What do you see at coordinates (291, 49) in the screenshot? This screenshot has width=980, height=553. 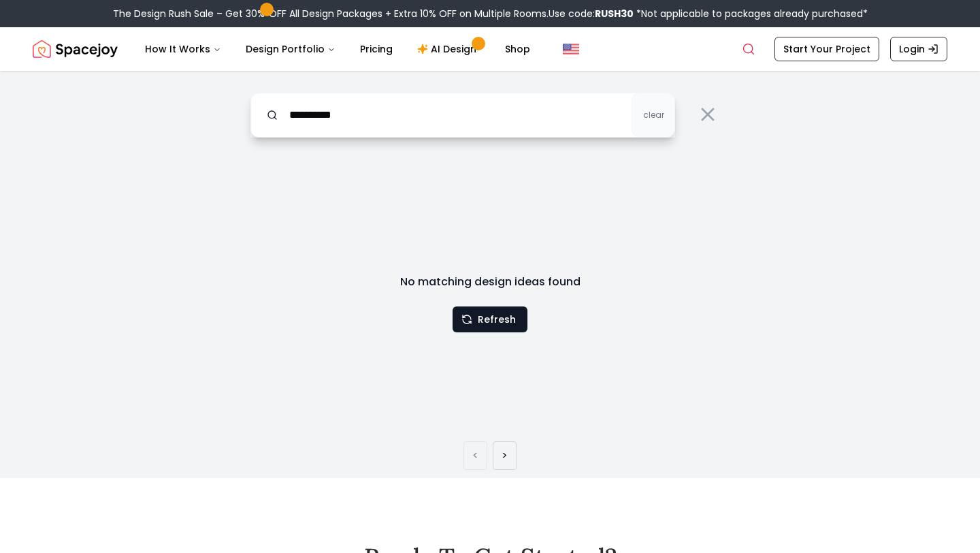 I see `button: Design Portfolio` at bounding box center [291, 49].